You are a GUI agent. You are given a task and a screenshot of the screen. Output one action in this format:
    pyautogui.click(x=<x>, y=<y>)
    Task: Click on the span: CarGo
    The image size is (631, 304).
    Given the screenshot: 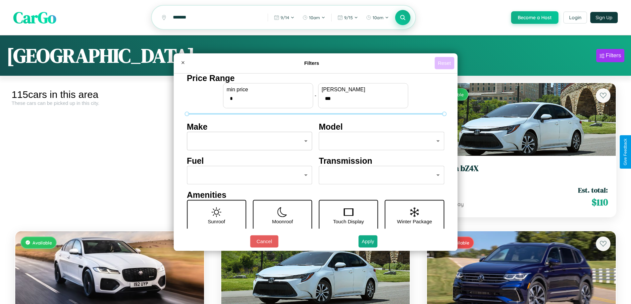 What is the action you would take?
    pyautogui.click(x=35, y=18)
    